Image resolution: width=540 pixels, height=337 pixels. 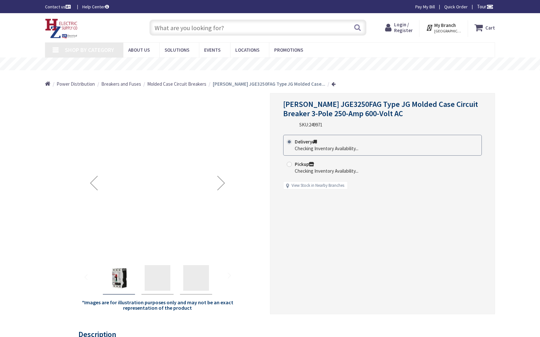 What do you see at coordinates (61, 29) in the screenshot?
I see `a: HZ Electric Supply` at bounding box center [61, 29].